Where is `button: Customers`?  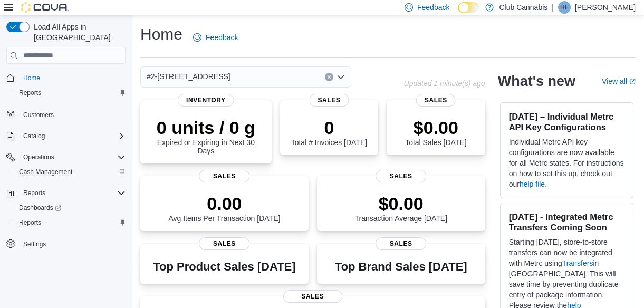 button: Customers is located at coordinates (66, 114).